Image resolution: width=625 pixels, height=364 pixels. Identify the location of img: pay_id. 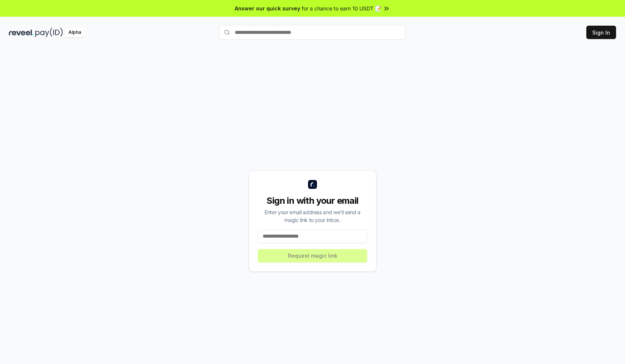
(49, 32).